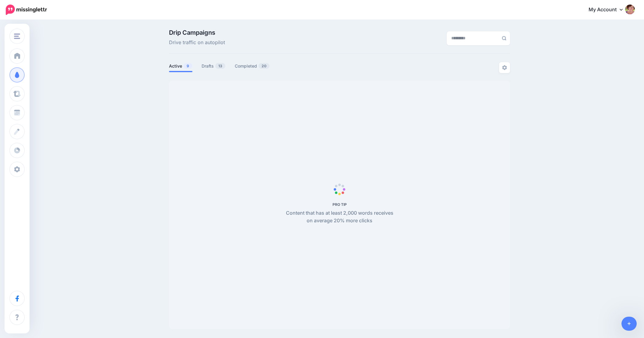 The image size is (644, 338). Describe the element at coordinates (17, 36) in the screenshot. I see `img: menu.png` at that location.